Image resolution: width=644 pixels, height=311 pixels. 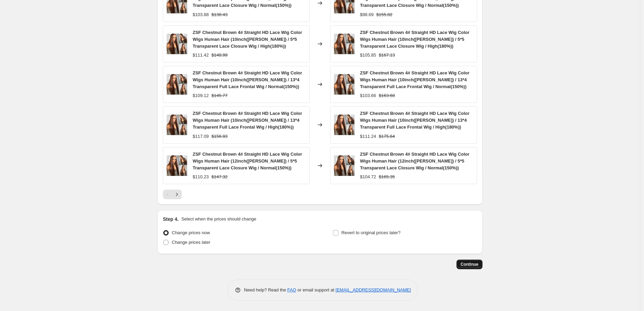 What do you see at coordinates (201, 136) in the screenshot?
I see `span: $117.09` at bounding box center [201, 136].